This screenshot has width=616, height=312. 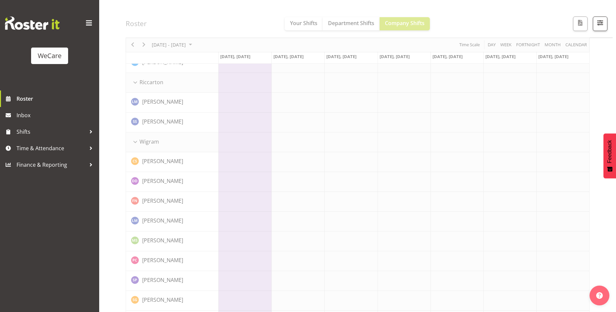 What do you see at coordinates (56, 115) in the screenshot?
I see `span: Inbox` at bounding box center [56, 115].